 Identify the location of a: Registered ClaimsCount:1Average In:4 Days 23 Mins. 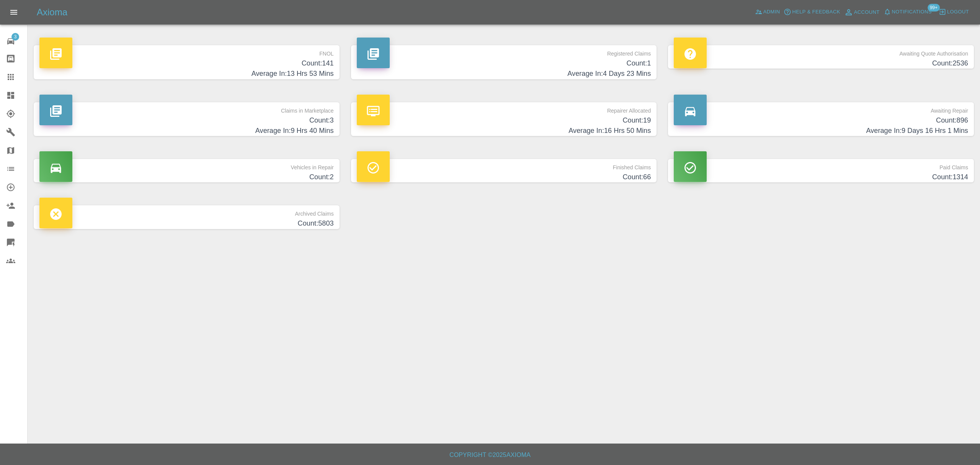
(504, 62).